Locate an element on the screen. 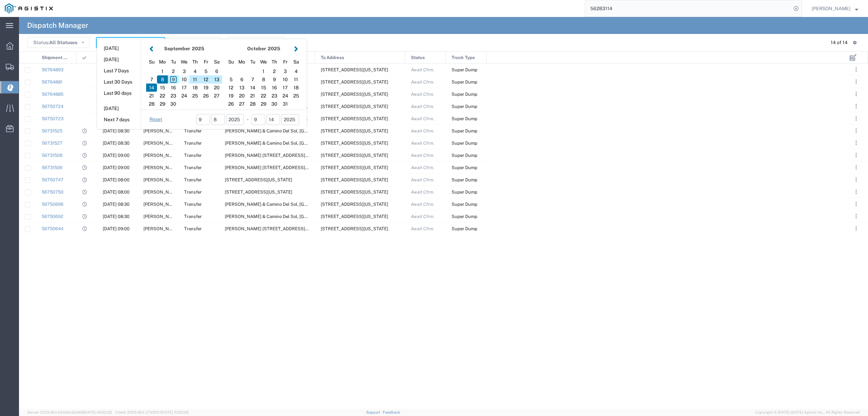 The image size is (868, 416). span: 09/09/2025, 08:00 is located at coordinates (116, 192).